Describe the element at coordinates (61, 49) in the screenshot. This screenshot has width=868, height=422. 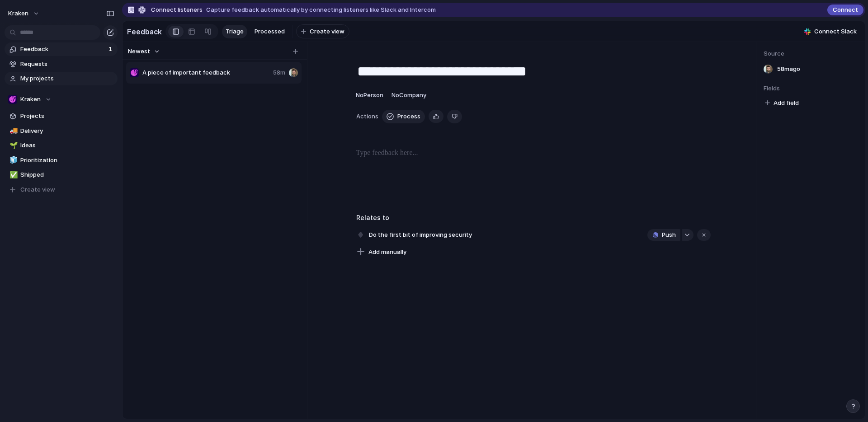
I see `a: Feedback1` at that location.